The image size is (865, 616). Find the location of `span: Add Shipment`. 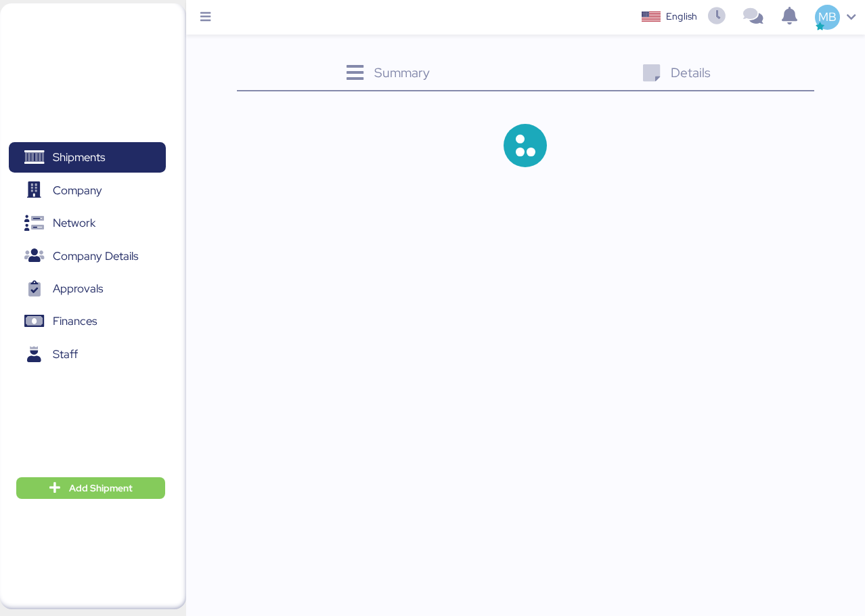

span: Add Shipment is located at coordinates (101, 488).